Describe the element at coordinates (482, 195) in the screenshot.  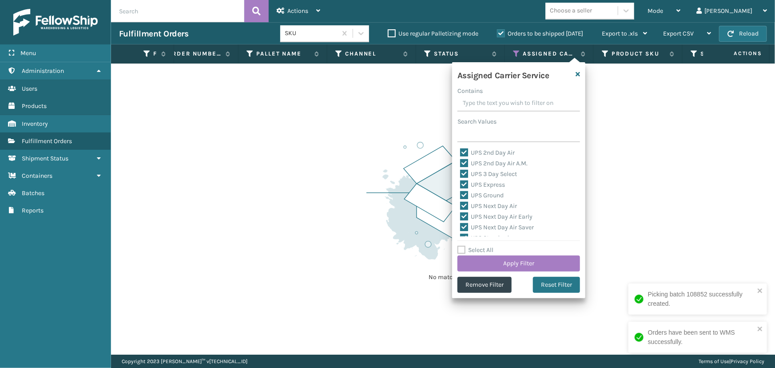
I see `label: UPS Ground` at that location.